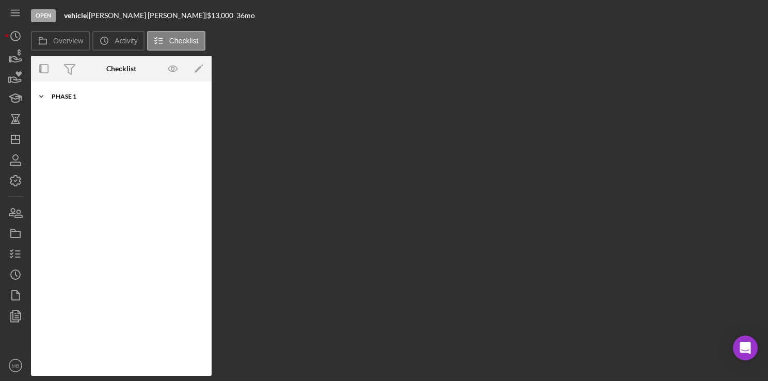 The height and width of the screenshot is (381, 768). I want to click on label: Activity, so click(126, 41).